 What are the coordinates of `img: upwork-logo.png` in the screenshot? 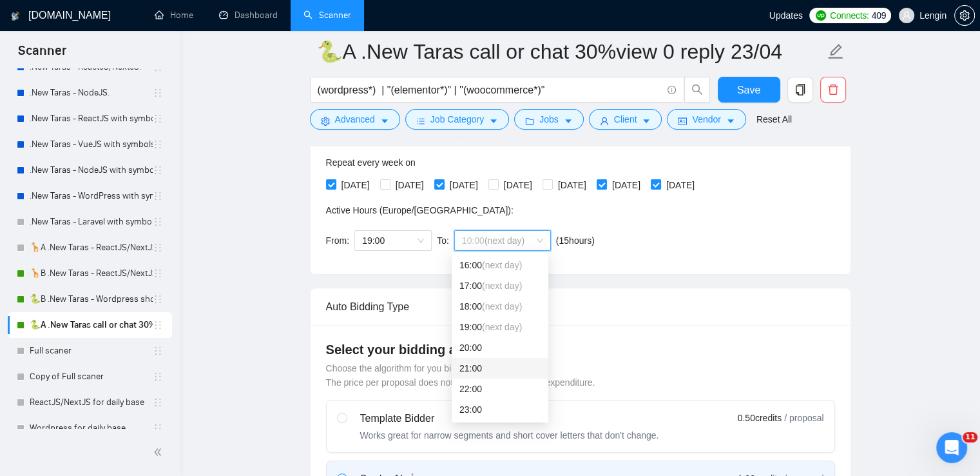 It's located at (821, 15).